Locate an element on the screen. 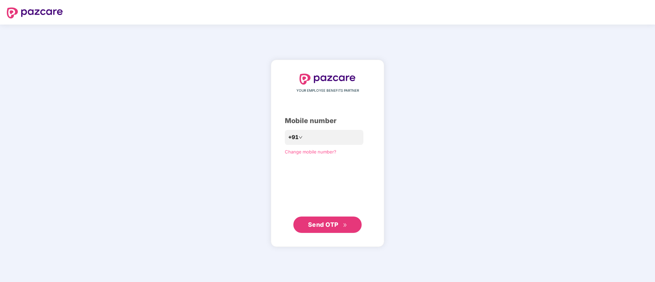  a: Change mobile number? is located at coordinates (310, 152).